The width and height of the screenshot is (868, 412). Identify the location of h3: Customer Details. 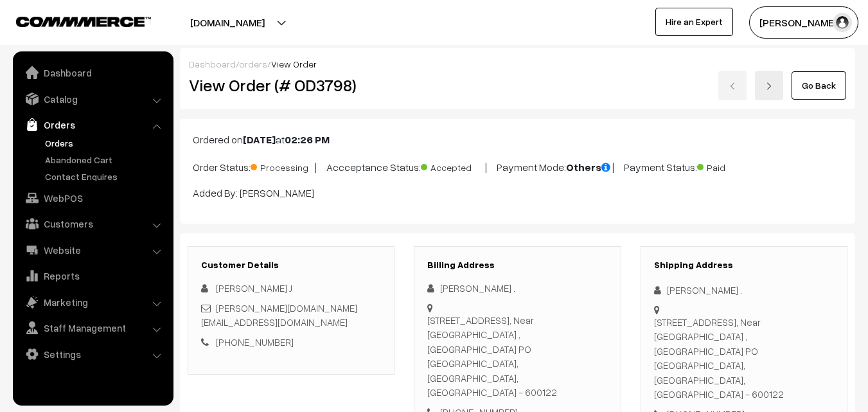
(291, 265).